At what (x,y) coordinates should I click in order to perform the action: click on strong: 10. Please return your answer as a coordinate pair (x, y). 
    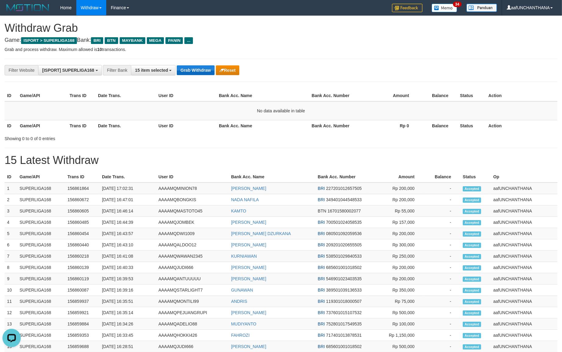
    Looking at the image, I should click on (99, 49).